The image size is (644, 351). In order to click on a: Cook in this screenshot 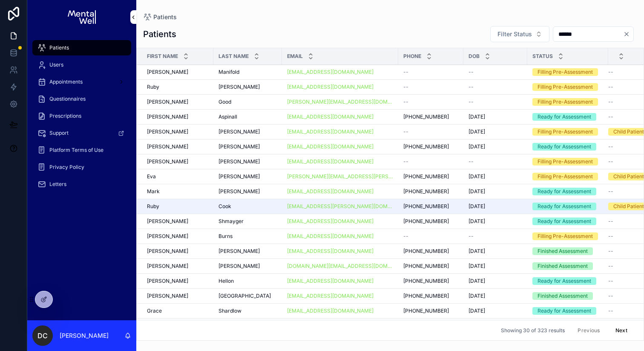, I will do `click(247, 207)`.